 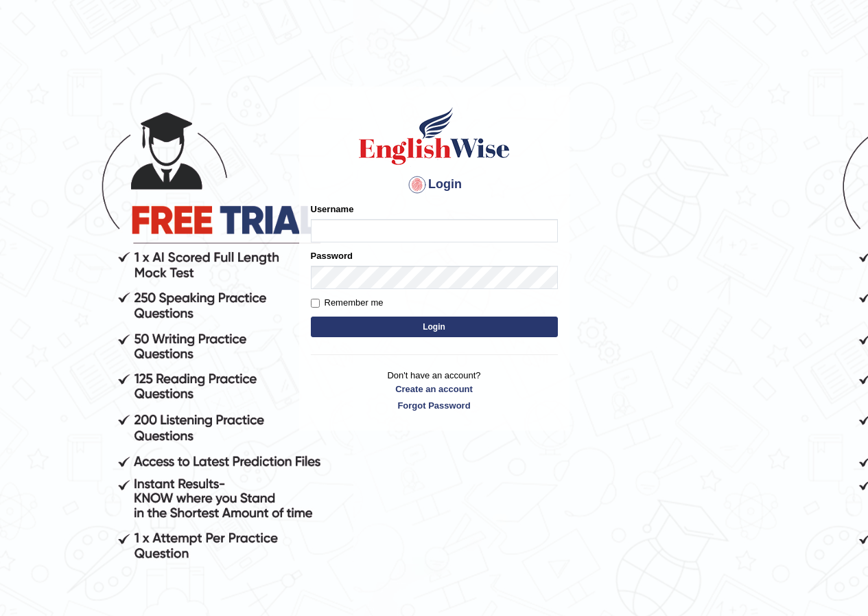 I want to click on a: Create an account, so click(x=435, y=389).